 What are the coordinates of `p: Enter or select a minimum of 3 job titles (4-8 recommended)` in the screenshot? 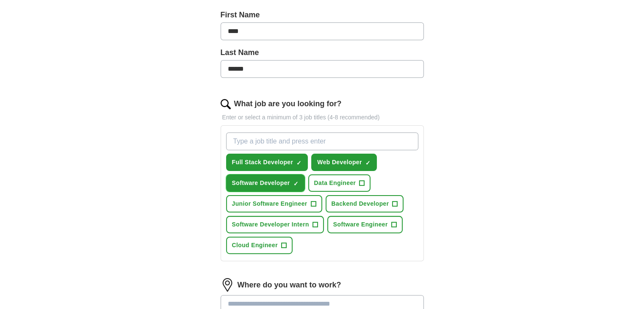 It's located at (322, 117).